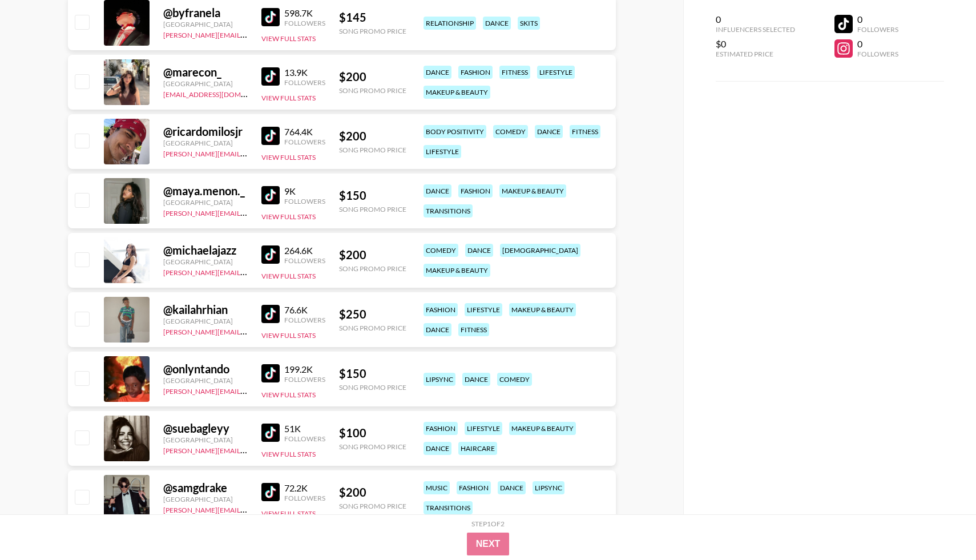 The height and width of the screenshot is (560, 976). Describe the element at coordinates (205, 191) in the screenshot. I see `div: @ maya.menon._` at that location.